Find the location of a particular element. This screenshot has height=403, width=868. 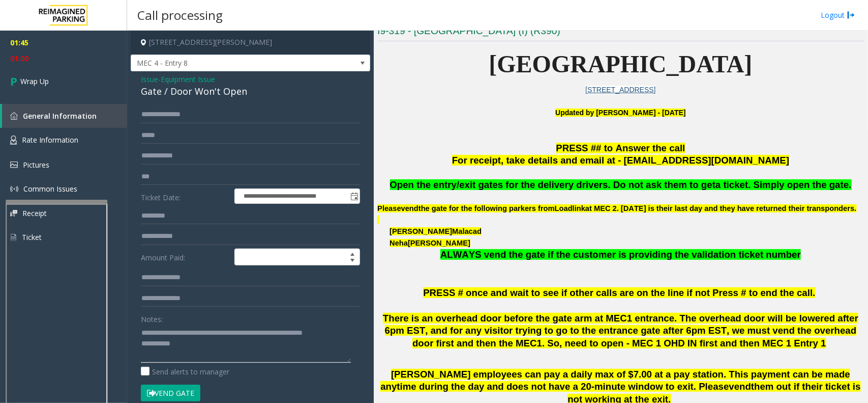

label: Amount Paid: is located at coordinates (185, 257).